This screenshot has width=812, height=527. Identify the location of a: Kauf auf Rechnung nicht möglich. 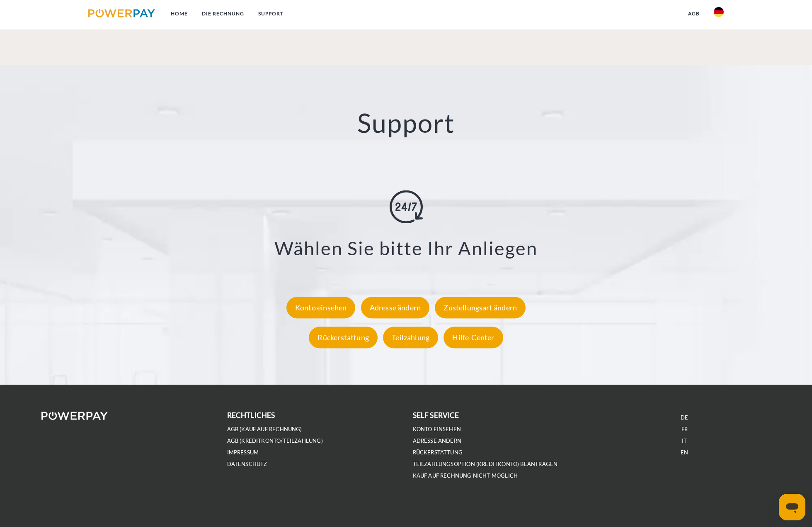
(465, 475).